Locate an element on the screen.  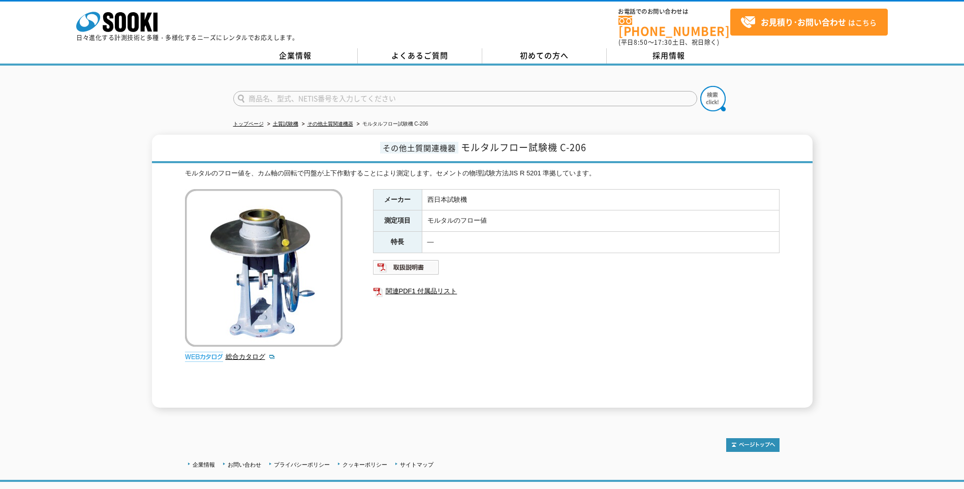
img: 取扱説明書 is located at coordinates (406, 267).